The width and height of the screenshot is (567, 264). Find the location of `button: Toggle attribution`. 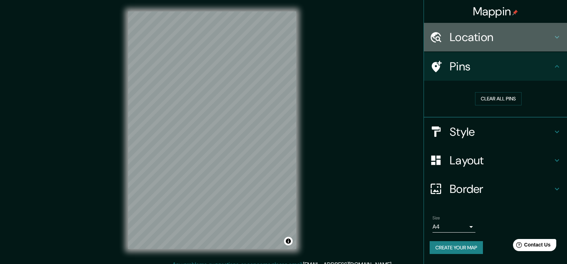

button: Toggle attribution is located at coordinates (288, 241).